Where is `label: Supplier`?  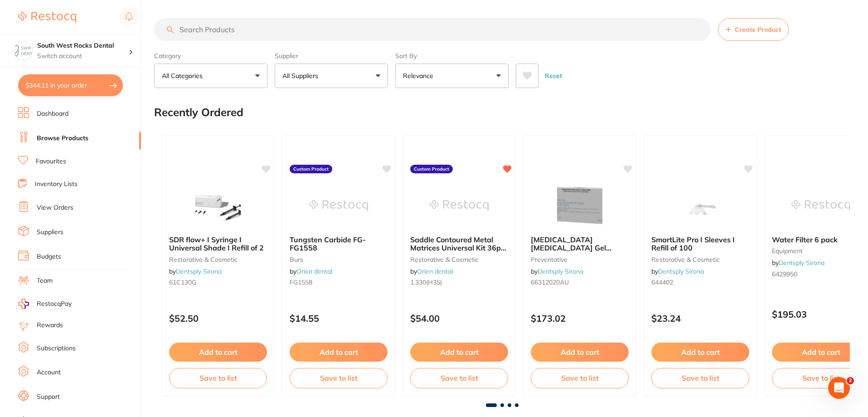
label: Supplier is located at coordinates (332, 56).